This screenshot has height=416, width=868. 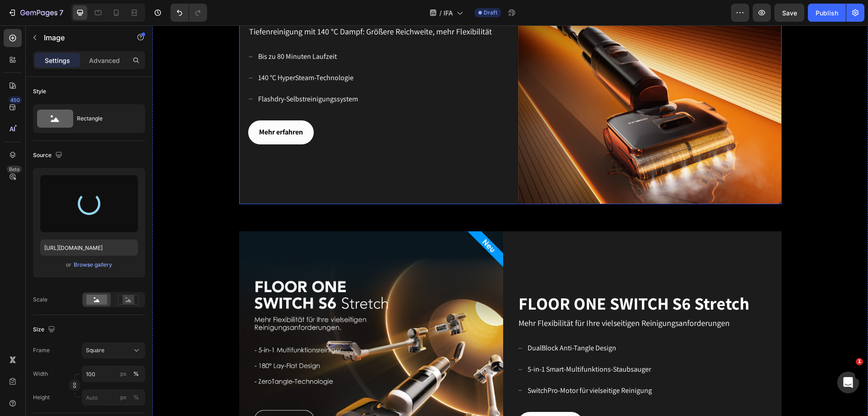 I want to click on p: 5-in-1 Smart-Multifunktions-Staubsauger, so click(x=437, y=344).